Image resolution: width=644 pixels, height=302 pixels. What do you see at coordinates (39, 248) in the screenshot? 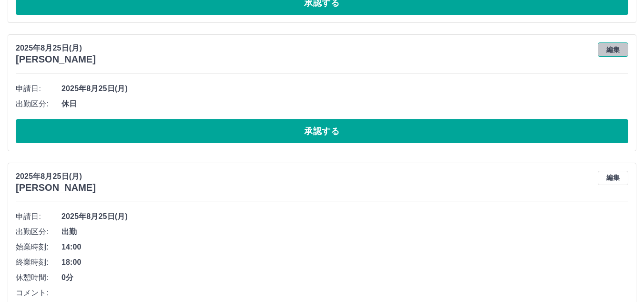
I see `span: 始業時刻:` at bounding box center [39, 248].